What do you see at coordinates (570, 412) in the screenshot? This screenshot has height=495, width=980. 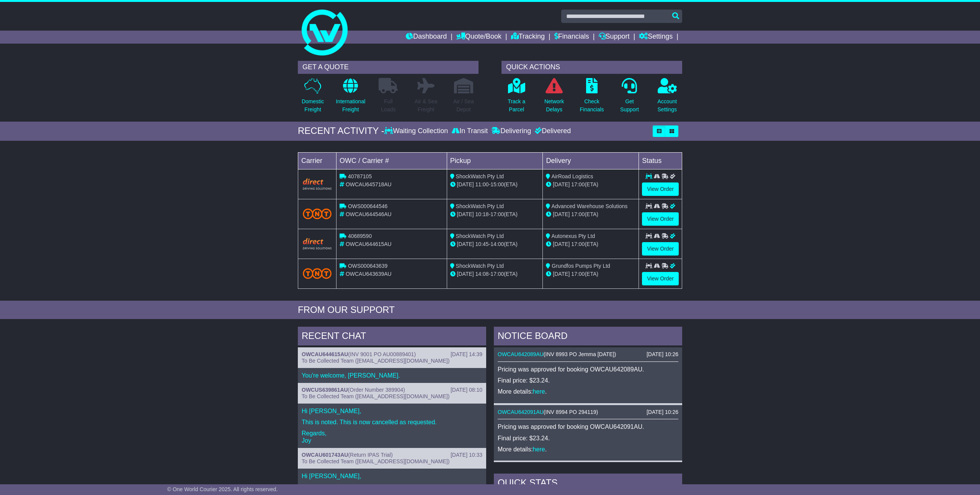 I see `span: INV 8994 PO 294119` at bounding box center [570, 412].